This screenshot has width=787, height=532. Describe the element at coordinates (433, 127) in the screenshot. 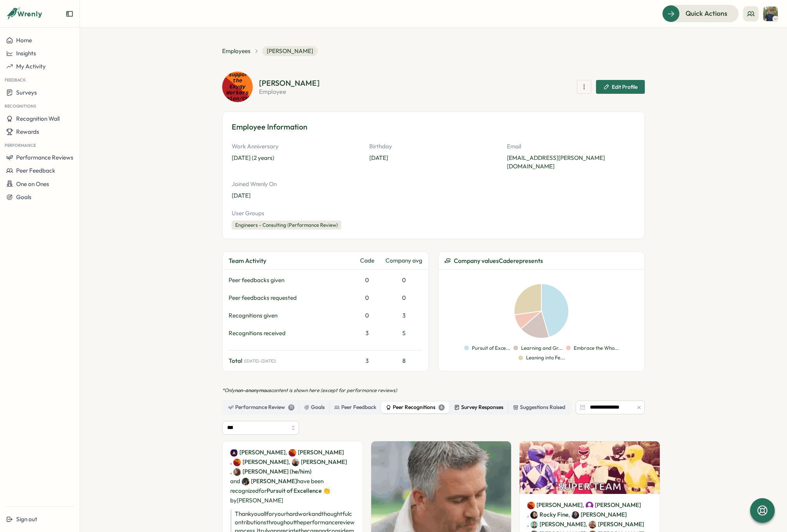

I see `h3: Employee Information` at that location.